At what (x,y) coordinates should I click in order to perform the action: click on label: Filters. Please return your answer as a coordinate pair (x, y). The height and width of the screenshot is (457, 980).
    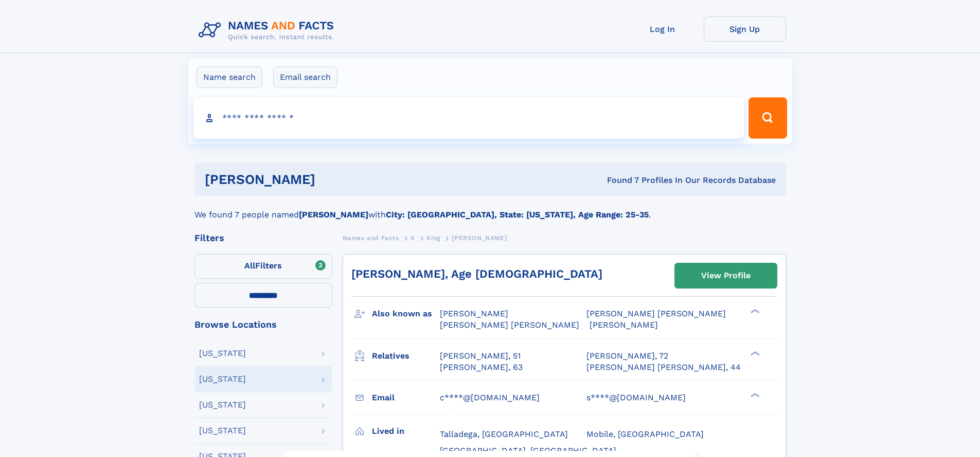
    Looking at the image, I should click on (263, 266).